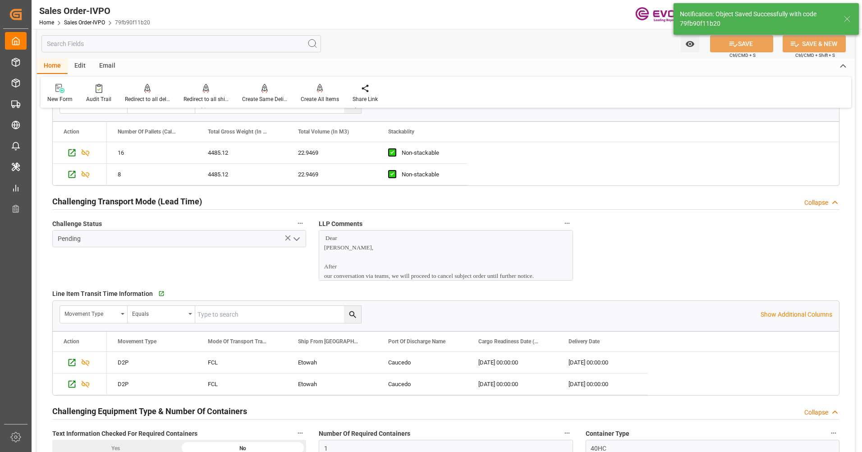  Describe the element at coordinates (417, 341) in the screenshot. I see `span: Port Of Discharge Name` at that location.